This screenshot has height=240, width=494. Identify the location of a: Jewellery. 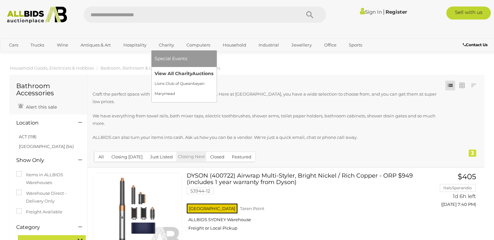
(302, 45).